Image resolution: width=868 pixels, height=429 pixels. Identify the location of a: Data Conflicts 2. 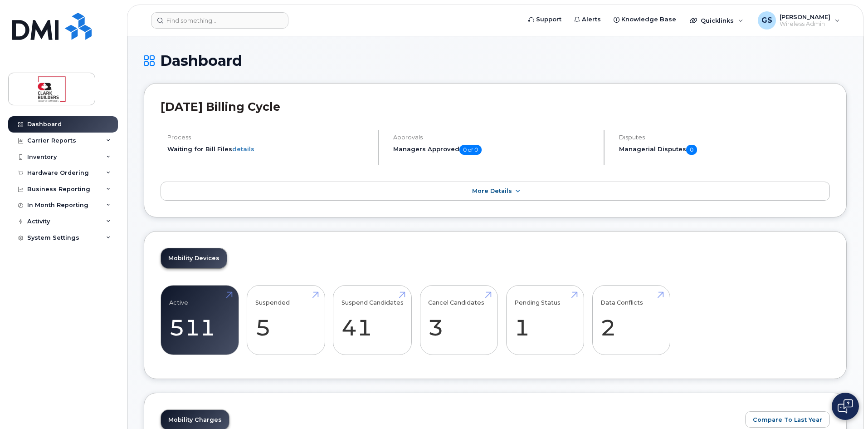
(631, 320).